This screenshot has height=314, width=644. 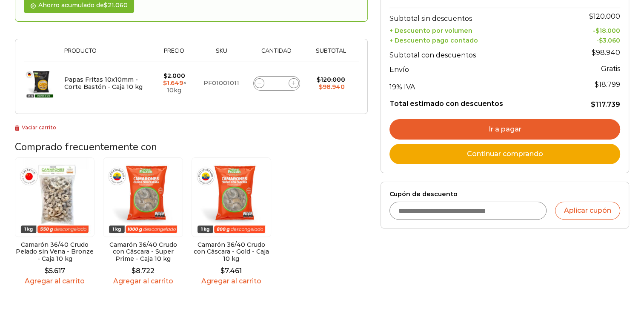 I want to click on bdi: 8.722, so click(x=143, y=271).